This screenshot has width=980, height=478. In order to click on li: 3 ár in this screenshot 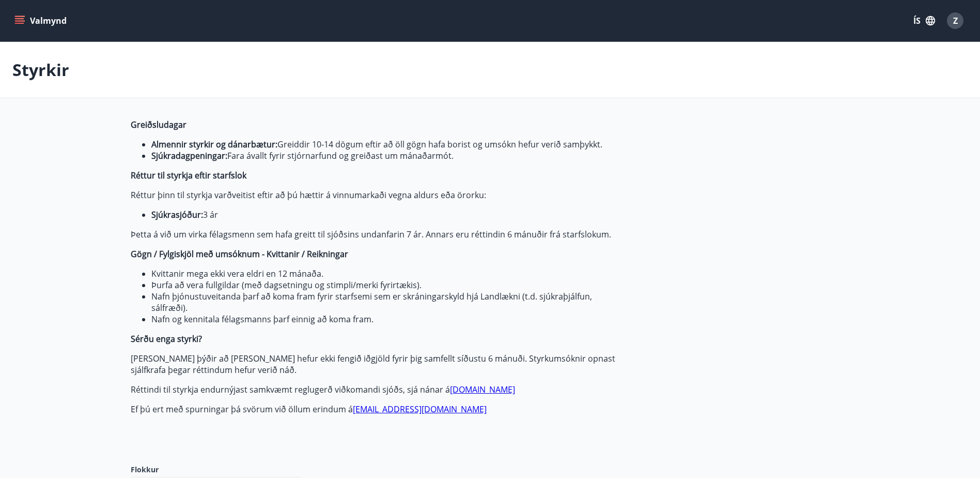, I will do `click(385, 214)`.